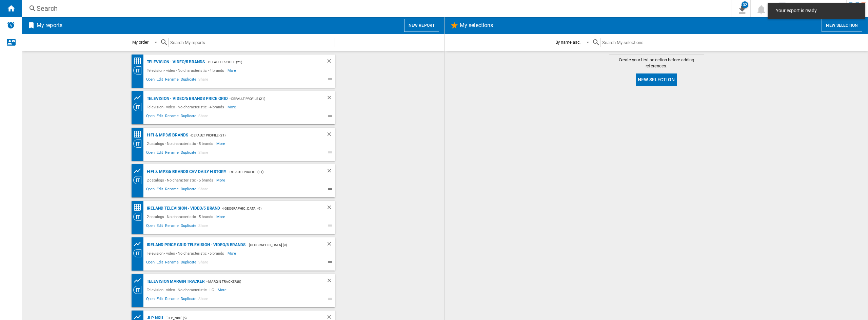  I want to click on div: Television - video - No characteristic - LG, so click(181, 290).